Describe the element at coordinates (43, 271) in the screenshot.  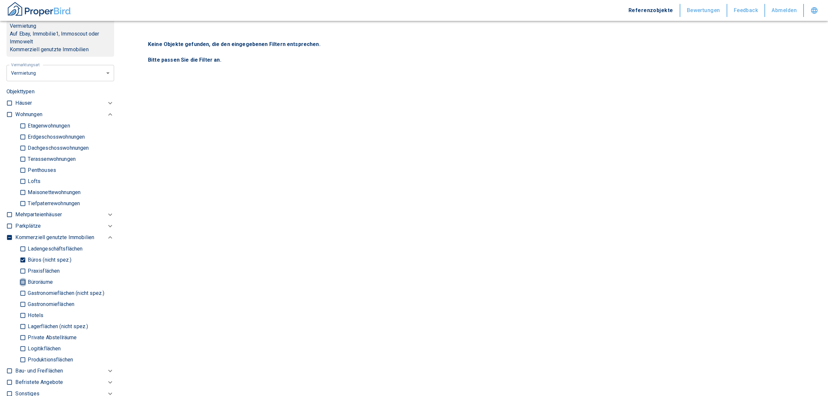
I see `p: Praxisflächen` at that location.